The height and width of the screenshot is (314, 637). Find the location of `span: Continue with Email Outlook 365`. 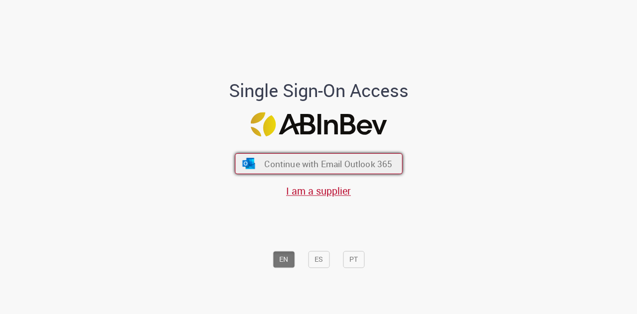

span: Continue with Email Outlook 365 is located at coordinates (328, 163).